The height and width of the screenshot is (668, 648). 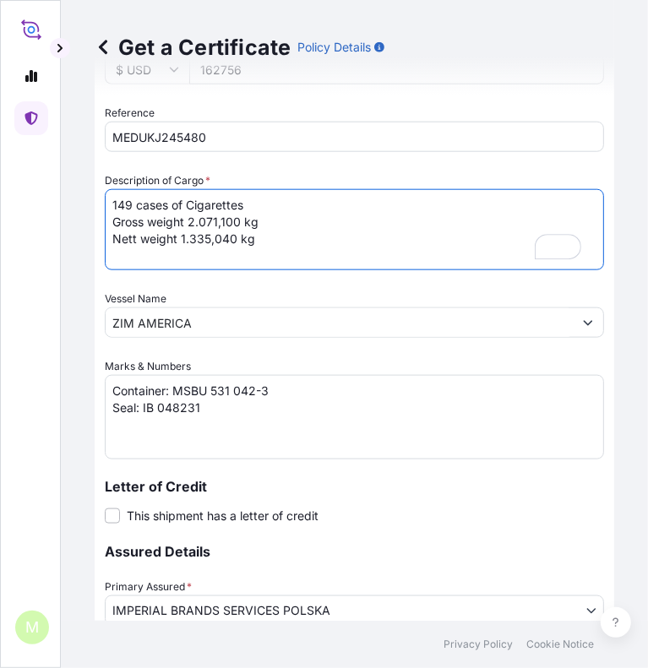 I want to click on textarea: To enrich screen reader interactions, please activate Accessibility in Grammarly extension settings, so click(x=354, y=230).